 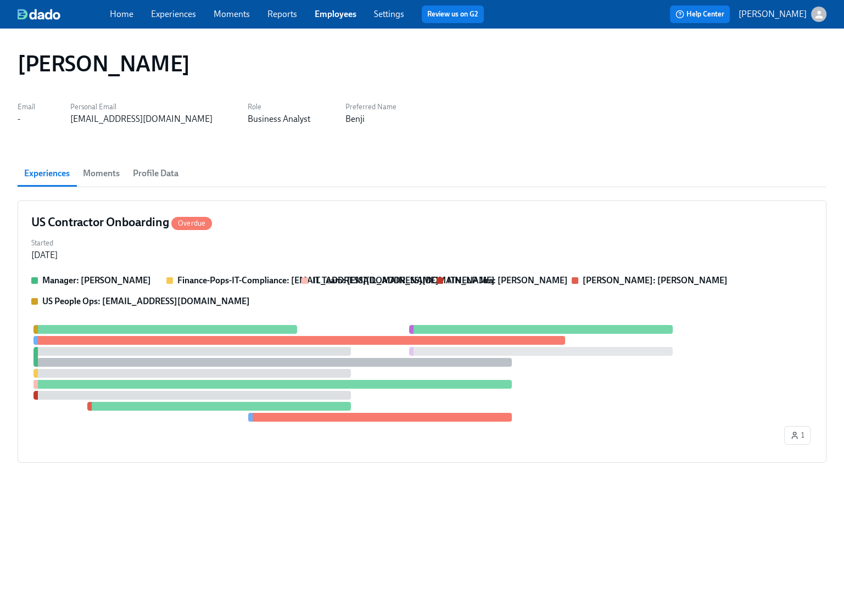 I want to click on span: Help Center, so click(x=700, y=14).